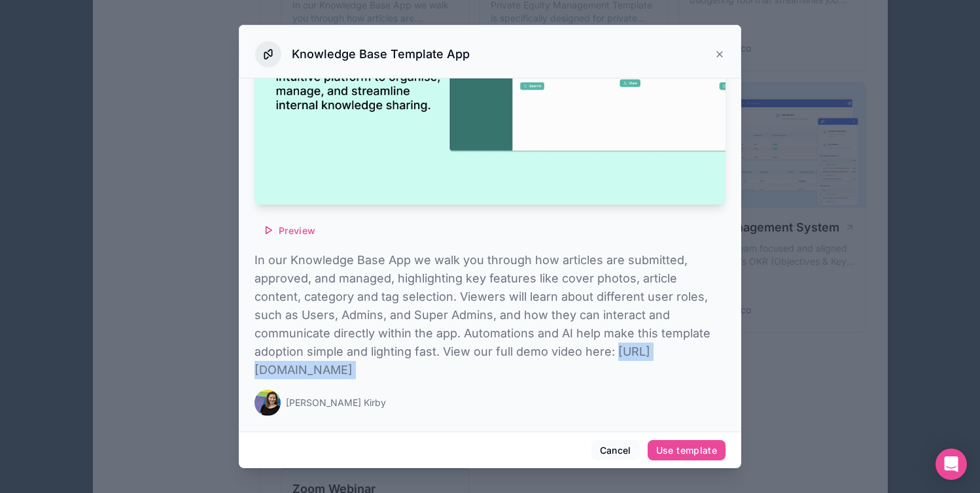  What do you see at coordinates (615, 450) in the screenshot?
I see `button: Cancel` at bounding box center [615, 450].